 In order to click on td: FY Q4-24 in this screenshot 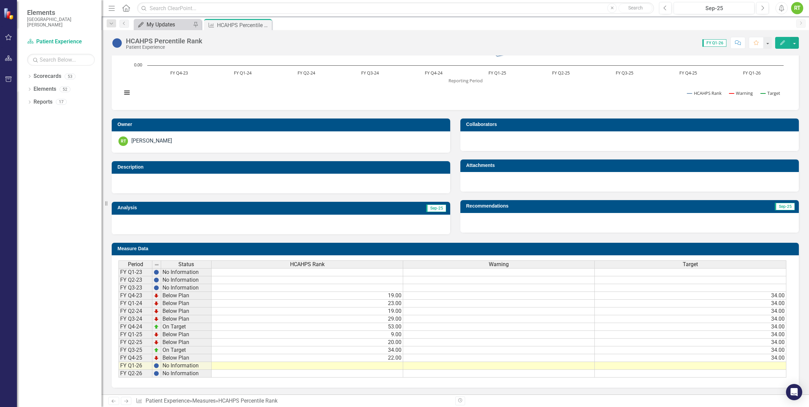, I will do `click(135, 327)`.